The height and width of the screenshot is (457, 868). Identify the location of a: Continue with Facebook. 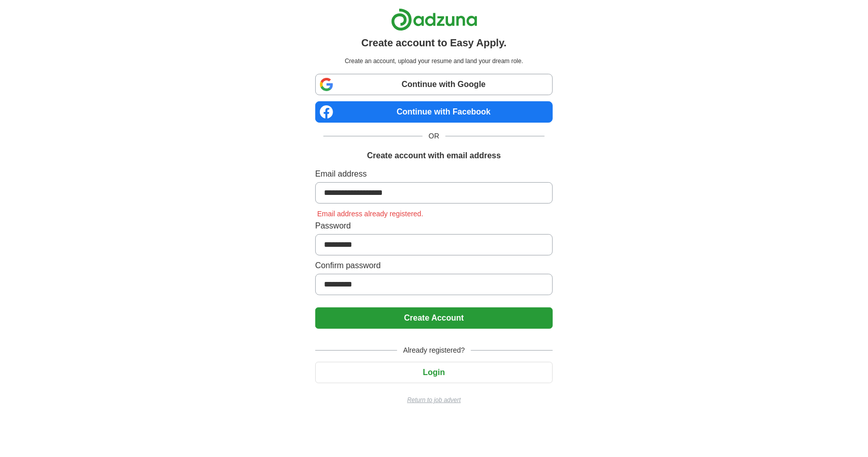
(434, 112).